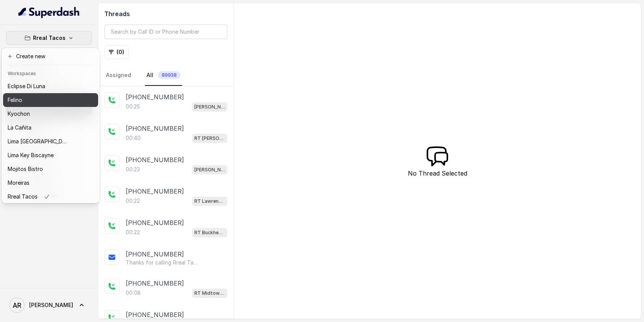  What do you see at coordinates (25, 169) in the screenshot?
I see `p: Mojitos Bistro` at bounding box center [25, 169].